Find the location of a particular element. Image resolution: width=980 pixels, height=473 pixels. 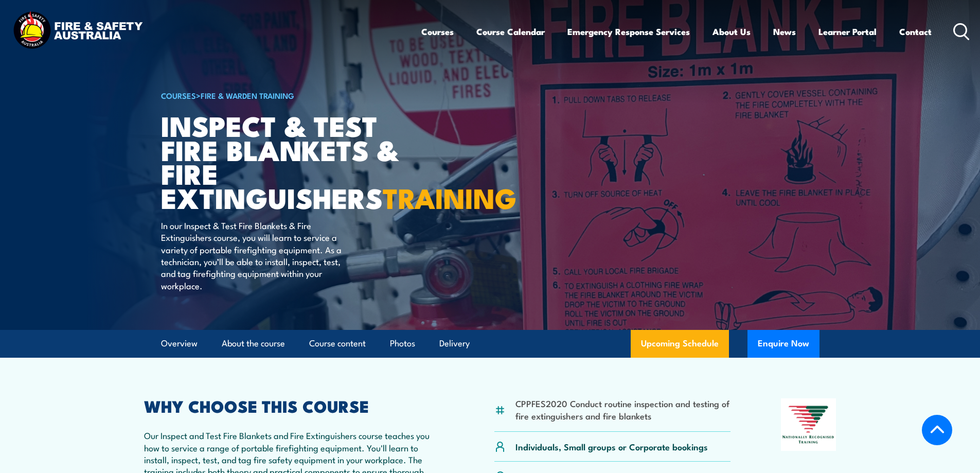

li: CPPFES2020 Conduct routine inspection and testing of fire extinguishers and fire blankets is located at coordinates (623, 409).